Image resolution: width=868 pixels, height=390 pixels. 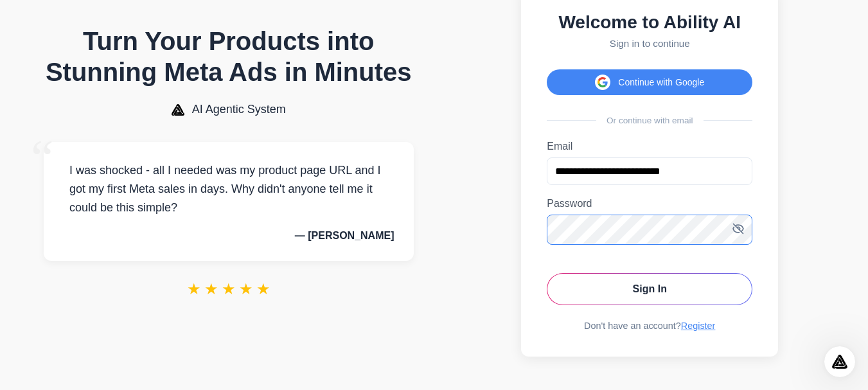 What do you see at coordinates (229, 189) in the screenshot?
I see `p: I was shocked - all I needed was my product page URL and I got my first Meta sales in days. Why d...` at bounding box center [229, 189].